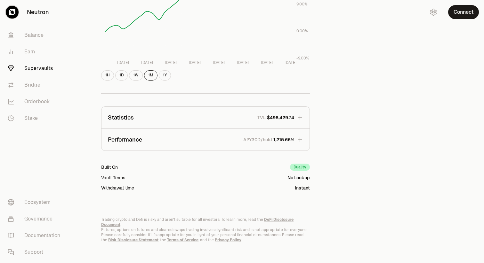 This screenshot has width=484, height=263. What do you see at coordinates (463, 12) in the screenshot?
I see `button: Connect` at bounding box center [463, 12].